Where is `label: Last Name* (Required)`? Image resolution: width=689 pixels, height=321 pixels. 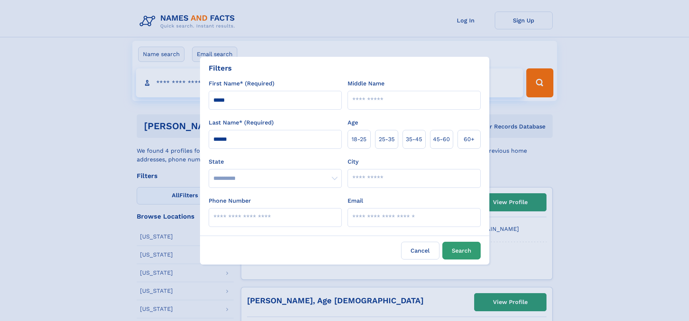
label: Last Name* (Required) is located at coordinates (241, 123).